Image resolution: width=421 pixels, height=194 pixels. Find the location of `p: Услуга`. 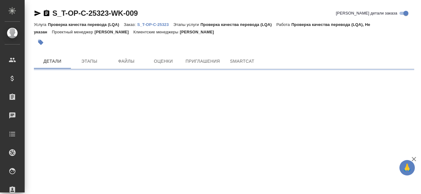

p: Услуга is located at coordinates (41, 24).